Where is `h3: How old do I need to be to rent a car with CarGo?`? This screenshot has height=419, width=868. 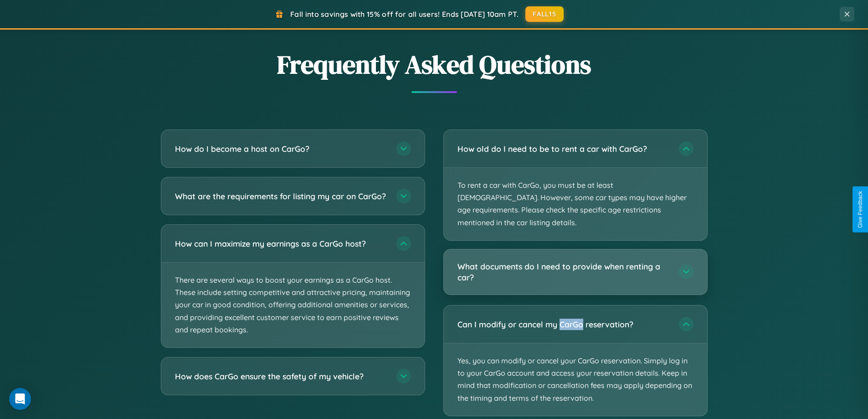
h3: How old do I need to be to rent a car with CarGo? is located at coordinates (564, 149).